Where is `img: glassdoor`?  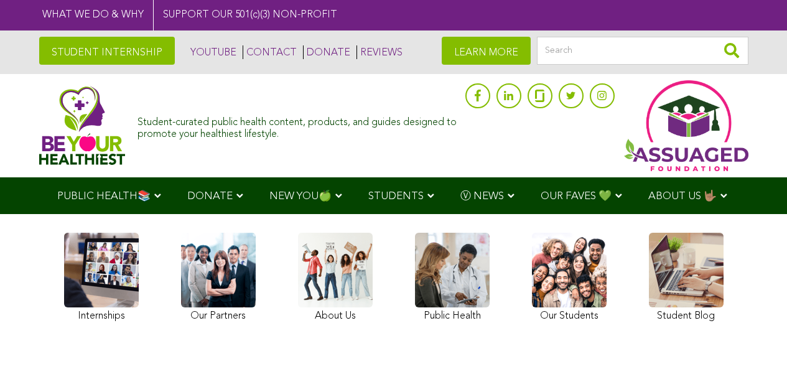
img: glassdoor is located at coordinates (539, 96).